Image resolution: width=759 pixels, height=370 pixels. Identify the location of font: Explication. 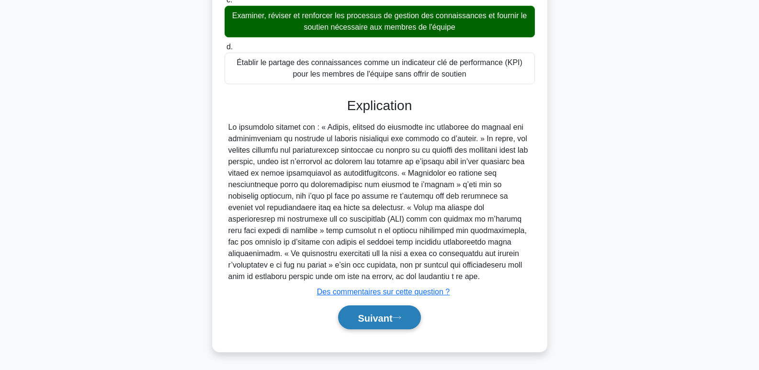
(379, 105).